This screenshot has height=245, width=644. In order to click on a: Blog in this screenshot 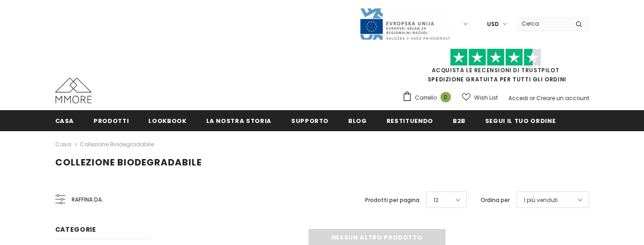, I will do `click(358, 120)`.